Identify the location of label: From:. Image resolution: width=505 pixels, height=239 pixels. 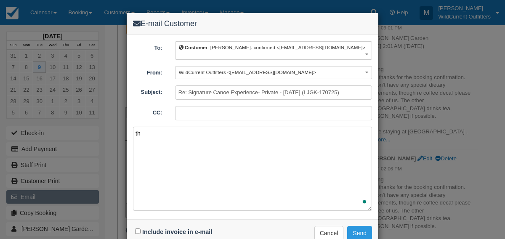
(148, 72).